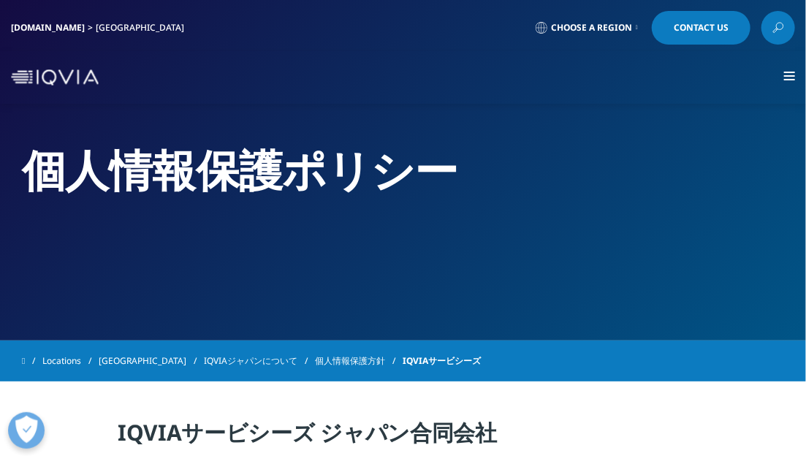  What do you see at coordinates (26, 430) in the screenshot?
I see `button: 優先設定センターを開く` at bounding box center [26, 430].